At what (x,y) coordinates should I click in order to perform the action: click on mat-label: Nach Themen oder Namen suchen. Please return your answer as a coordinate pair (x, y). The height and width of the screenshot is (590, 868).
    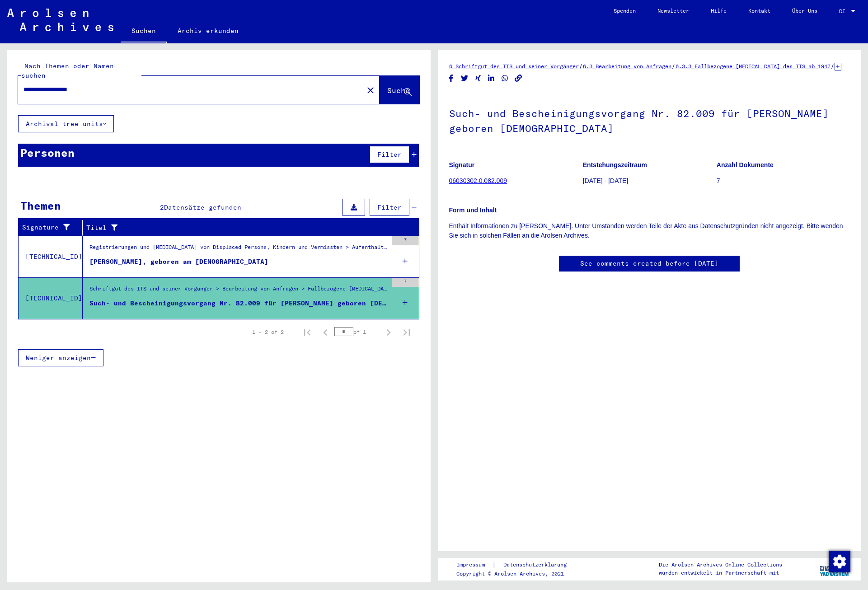
    Looking at the image, I should click on (67, 70).